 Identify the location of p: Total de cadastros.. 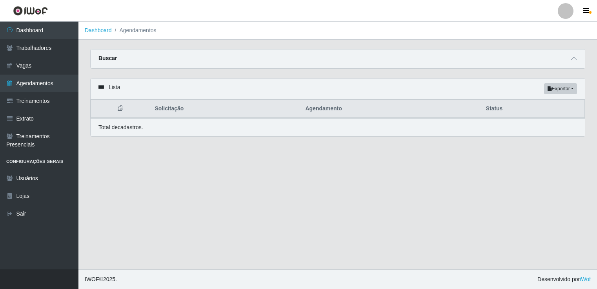
(121, 127).